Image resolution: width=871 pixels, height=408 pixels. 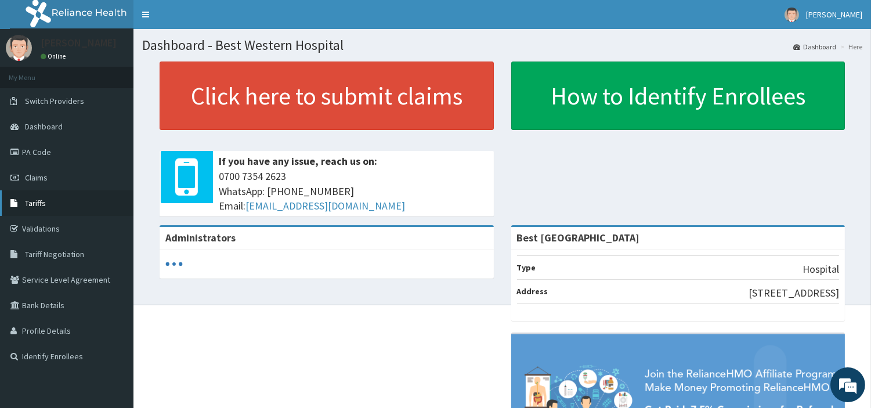 What do you see at coordinates (44, 127) in the screenshot?
I see `span: Dashboard` at bounding box center [44, 127].